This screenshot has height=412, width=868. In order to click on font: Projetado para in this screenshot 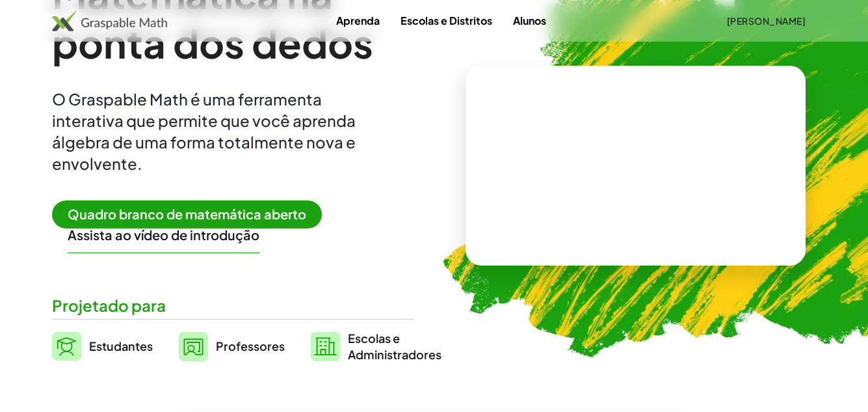, I will do `click(108, 305)`.